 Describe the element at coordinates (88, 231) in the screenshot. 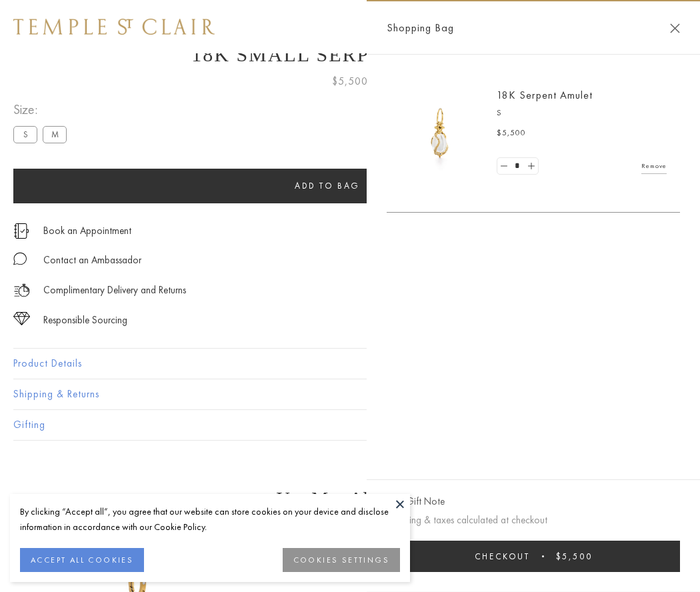

I see `a: Book an Appointment` at that location.